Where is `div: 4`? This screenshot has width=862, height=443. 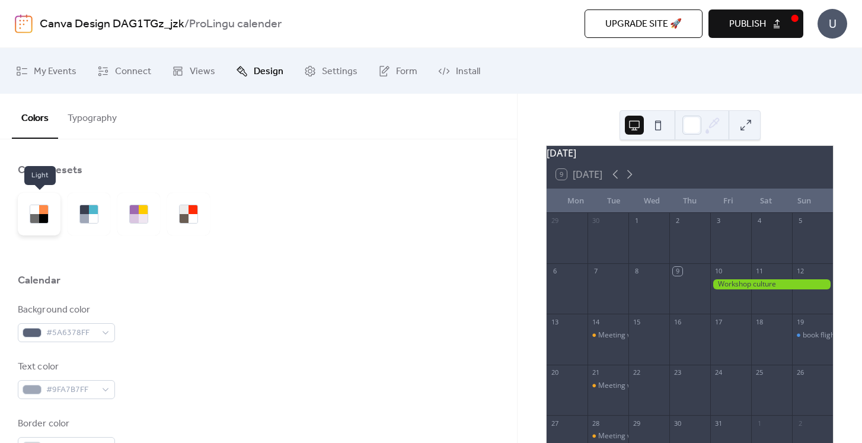
div: 4 is located at coordinates (759, 220).